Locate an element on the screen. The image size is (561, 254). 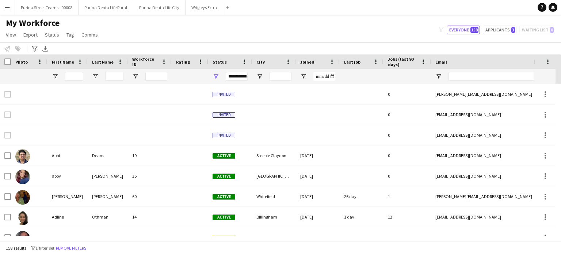
img: Aimee Wanley-Haynes is located at coordinates (23, 238).